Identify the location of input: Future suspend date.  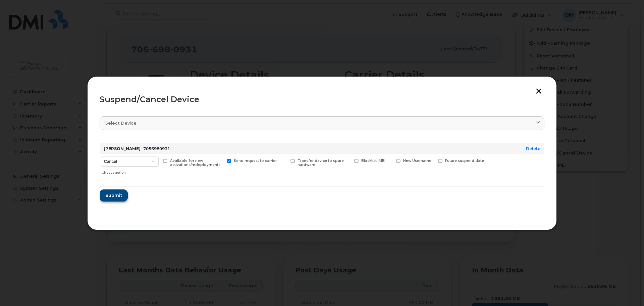
(432, 160).